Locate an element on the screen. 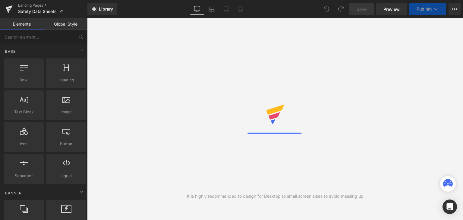 The width and height of the screenshot is (463, 220). div: Open Intercom Messenger is located at coordinates (450, 207).